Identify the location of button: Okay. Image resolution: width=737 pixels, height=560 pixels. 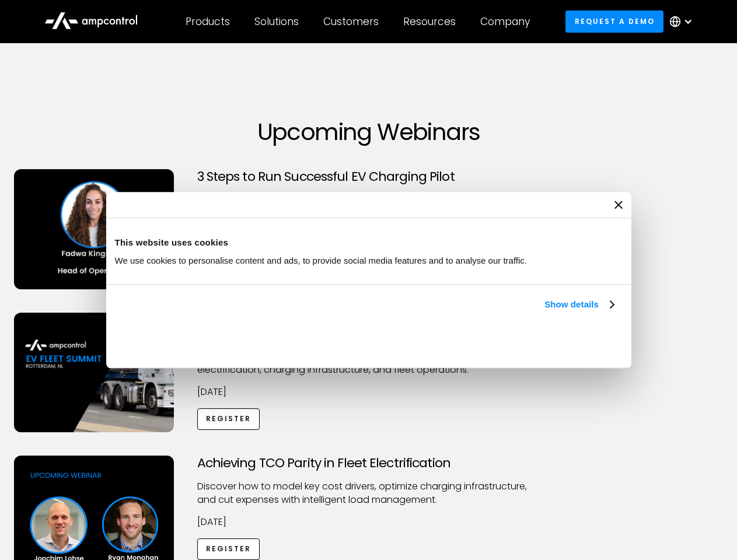
(534, 342).